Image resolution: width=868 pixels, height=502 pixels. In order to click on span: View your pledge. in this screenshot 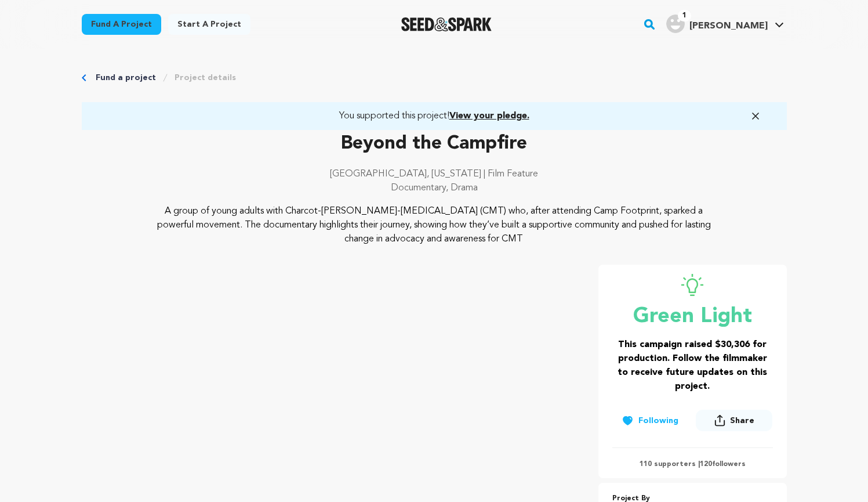, I will do `click(489, 116)`.